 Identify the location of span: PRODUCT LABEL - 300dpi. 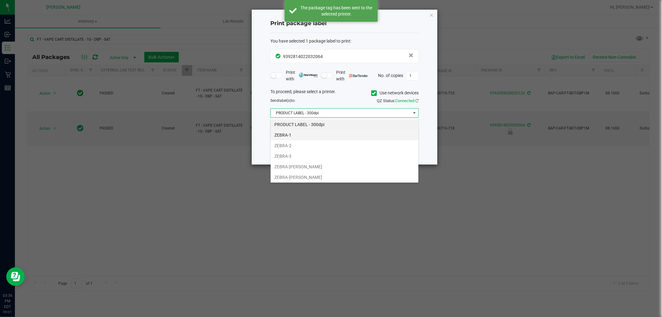
(341, 113).